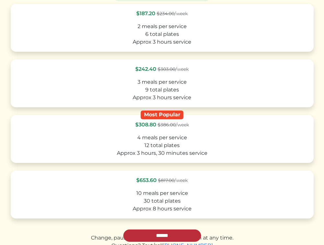 This screenshot has height=245, width=324. I want to click on div: 10 meals per service, so click(162, 194).